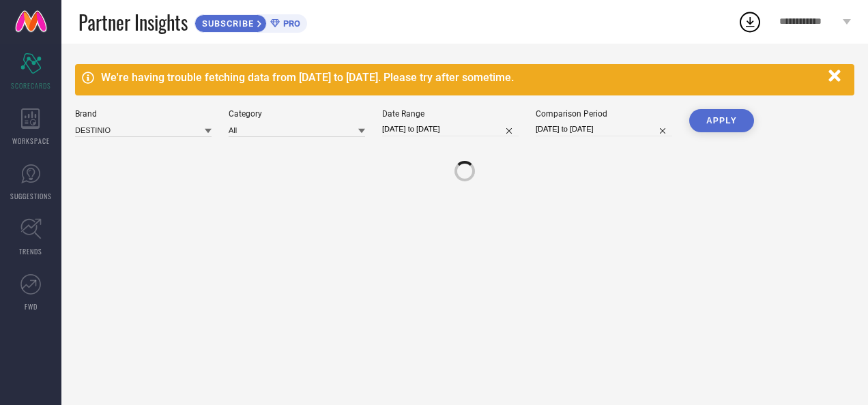 The width and height of the screenshot is (868, 405). What do you see at coordinates (451, 129) in the screenshot?
I see `input: Select date range` at bounding box center [451, 129].